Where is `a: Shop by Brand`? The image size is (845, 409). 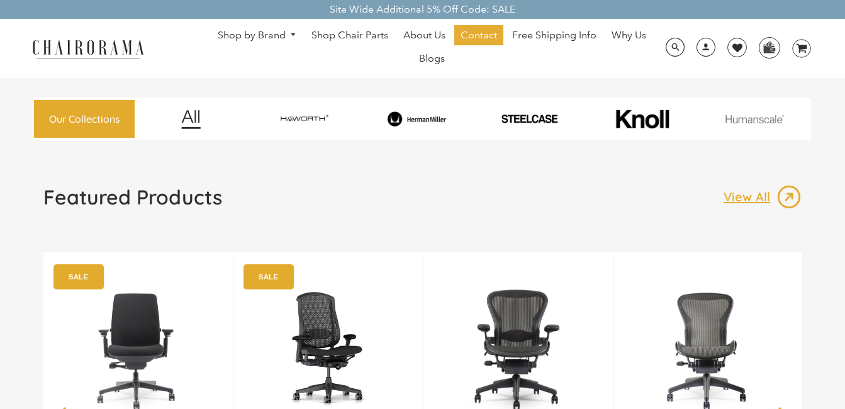 a: Shop by Brand is located at coordinates (257, 35).